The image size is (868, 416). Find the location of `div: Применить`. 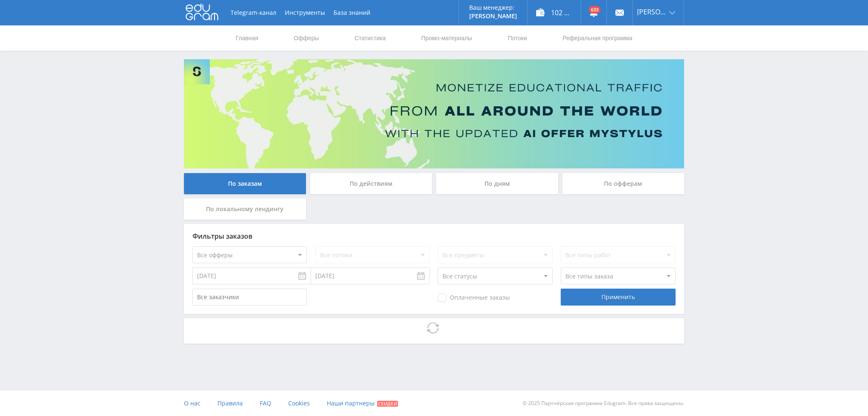

div: Применить is located at coordinates (618, 297).